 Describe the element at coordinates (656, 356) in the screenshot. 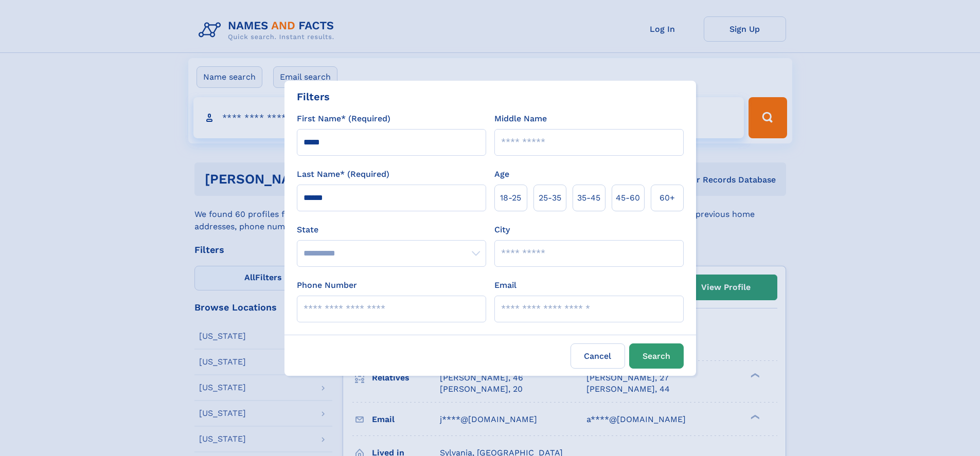

I see `button: Search` at that location.